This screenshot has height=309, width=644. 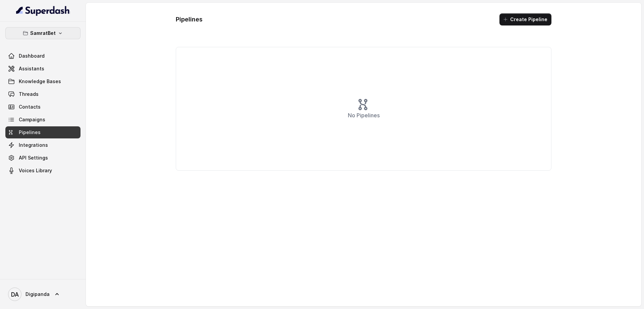 I want to click on span: Dashboard, so click(x=31, y=56).